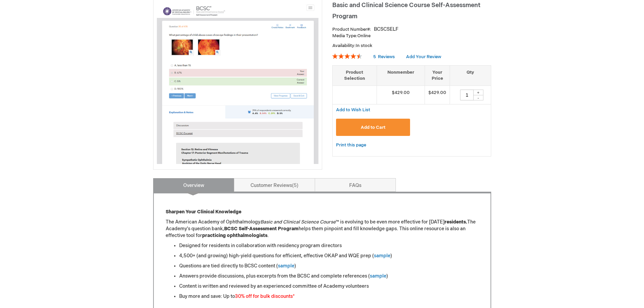 The width and height of the screenshot is (644, 308). I want to click on a: 5 Reviews, so click(384, 57).